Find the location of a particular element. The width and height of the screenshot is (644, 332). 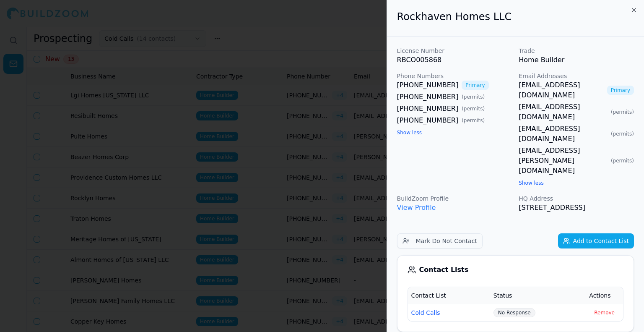

p: License Number is located at coordinates (455, 51).